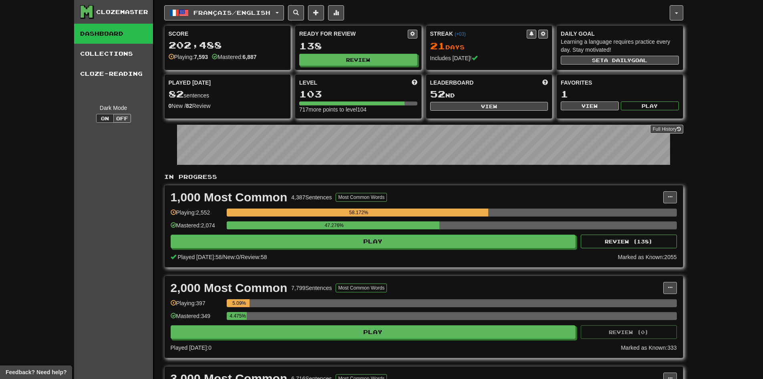 This screenshot has height=379, width=763. Describe the element at coordinates (308, 83) in the screenshot. I see `span: Level` at that location.